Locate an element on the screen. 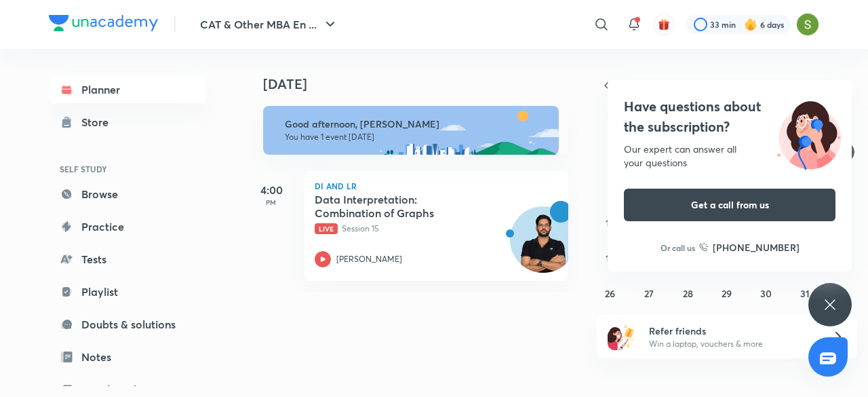  img: Company Logo is located at coordinates (103, 23).